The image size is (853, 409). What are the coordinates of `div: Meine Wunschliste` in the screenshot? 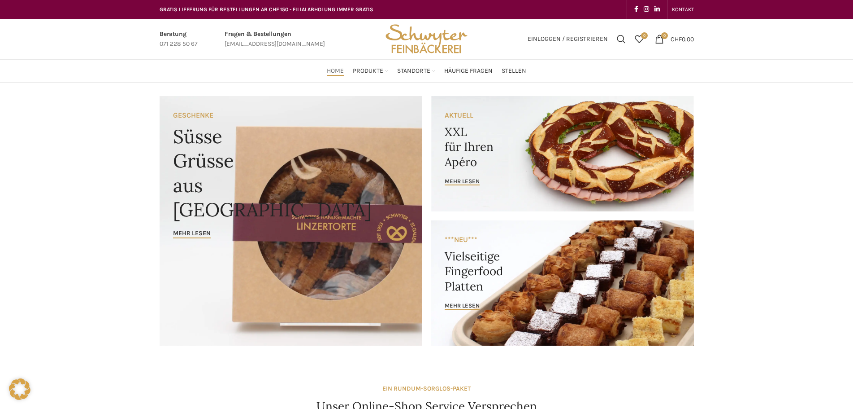 It's located at (639, 39).